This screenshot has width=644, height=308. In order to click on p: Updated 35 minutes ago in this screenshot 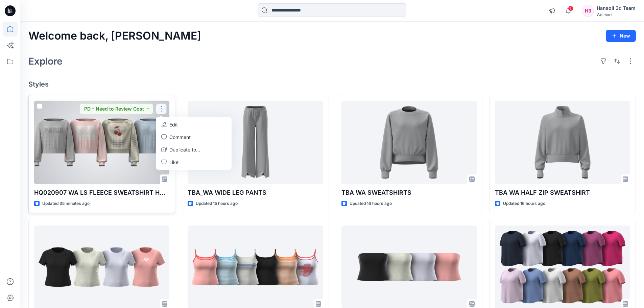, I will do `click(66, 203)`.